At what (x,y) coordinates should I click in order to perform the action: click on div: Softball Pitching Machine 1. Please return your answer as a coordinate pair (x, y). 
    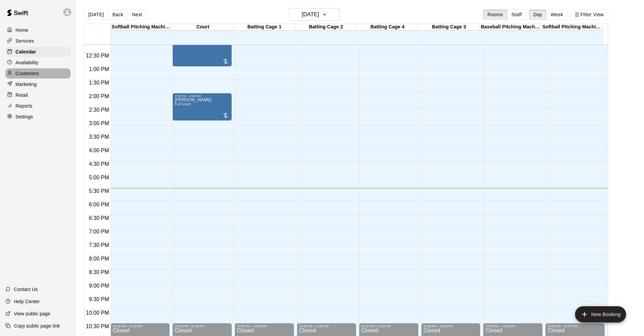
    Looking at the image, I should click on (142, 27).